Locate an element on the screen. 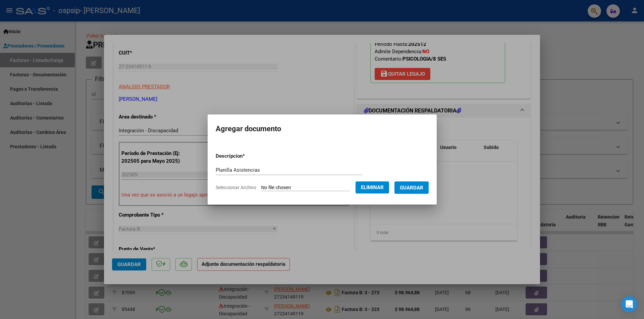 This screenshot has height=319, width=644. h2: Agregar documento is located at coordinates (322, 129).